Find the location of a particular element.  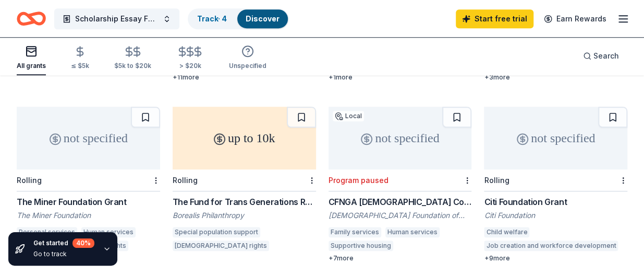

div: Citi Foundation Grant is located at coordinates (556, 202).